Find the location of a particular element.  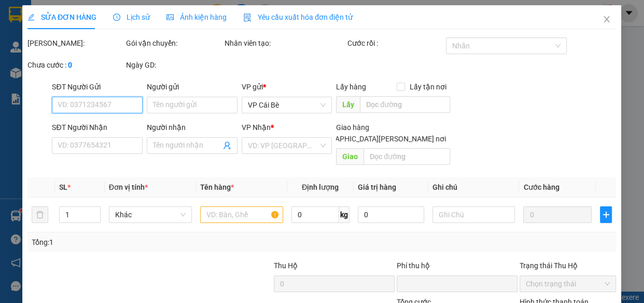

span: Chọn trạng thái is located at coordinates (569, 283).